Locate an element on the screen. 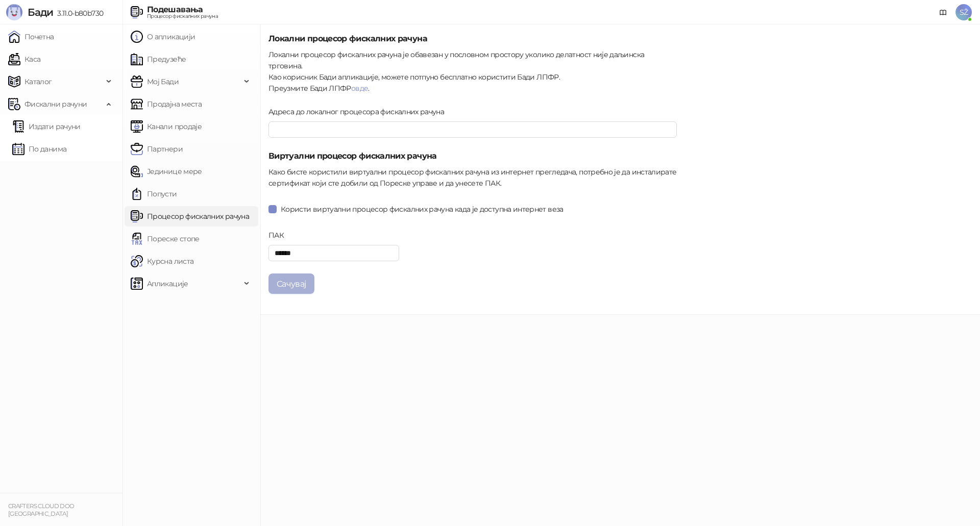  a: О апликацији is located at coordinates (163, 36).